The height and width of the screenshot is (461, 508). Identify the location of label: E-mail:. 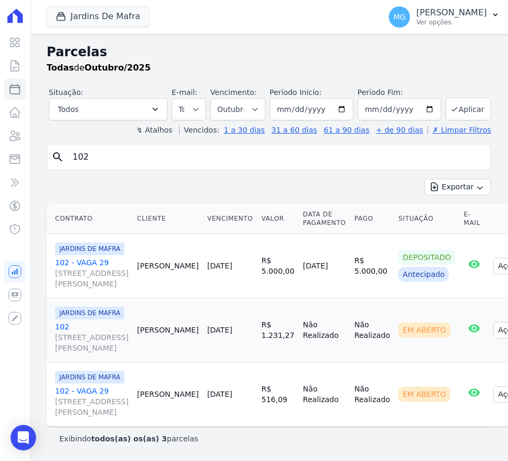
(184, 92).